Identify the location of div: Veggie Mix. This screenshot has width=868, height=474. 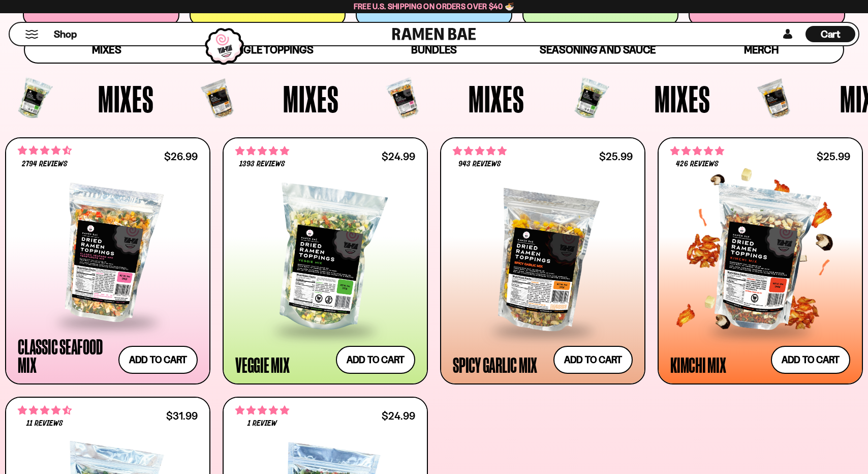
(262, 364).